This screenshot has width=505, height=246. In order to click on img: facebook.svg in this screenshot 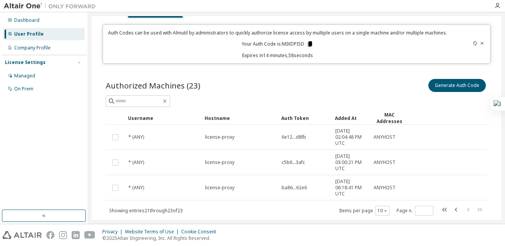, I will do `click(50, 235)`.